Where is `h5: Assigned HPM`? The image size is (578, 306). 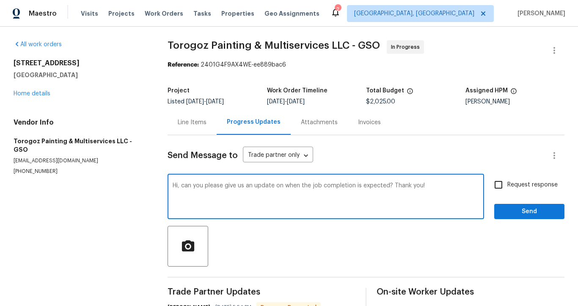 h5: Assigned HPM is located at coordinates (487, 91).